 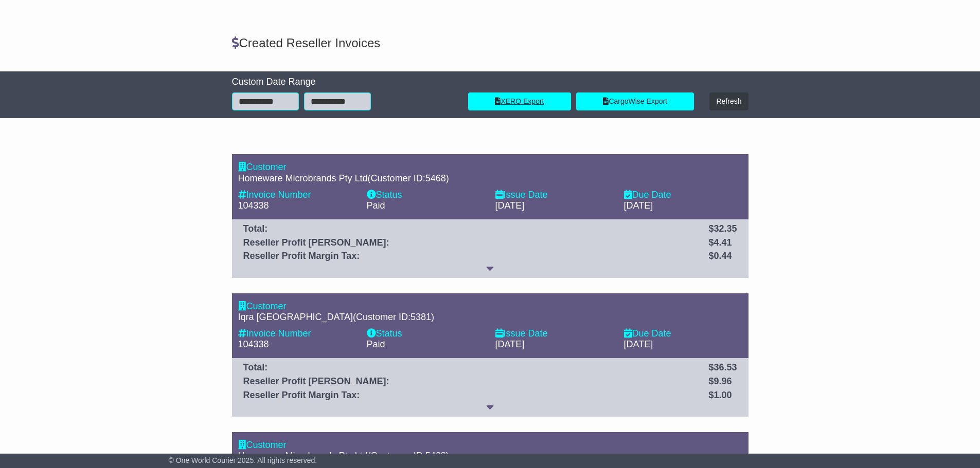 I want to click on a: XERO Export, so click(x=519, y=102).